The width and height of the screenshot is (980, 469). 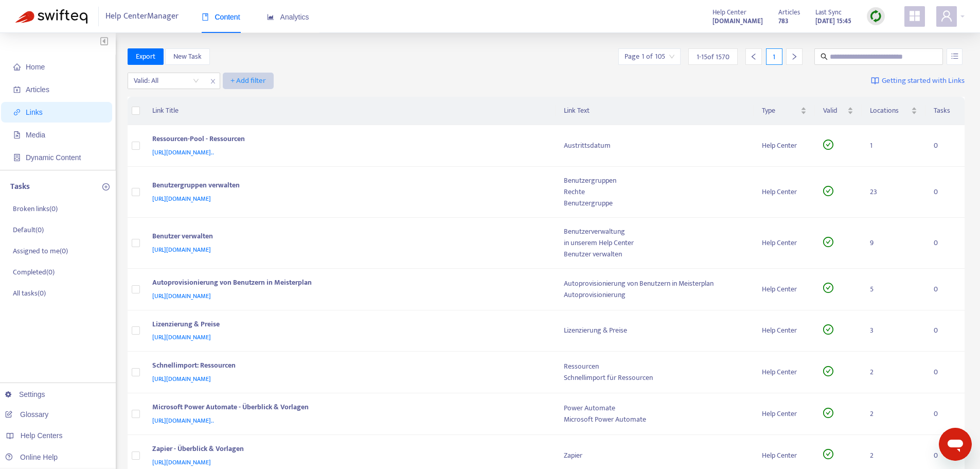 What do you see at coordinates (35, 67) in the screenshot?
I see `span: Home` at bounding box center [35, 67].